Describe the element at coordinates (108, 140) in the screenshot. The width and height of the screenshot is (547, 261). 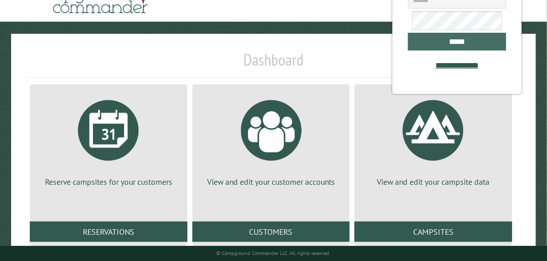
I see `a: Reserve campsites for your customers` at that location.